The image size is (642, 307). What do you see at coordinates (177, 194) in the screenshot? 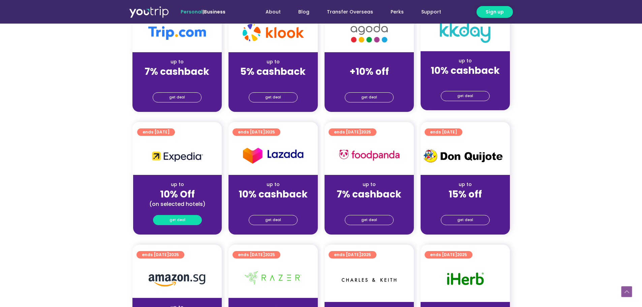
I see `strong: 10% Off` at bounding box center [177, 194].